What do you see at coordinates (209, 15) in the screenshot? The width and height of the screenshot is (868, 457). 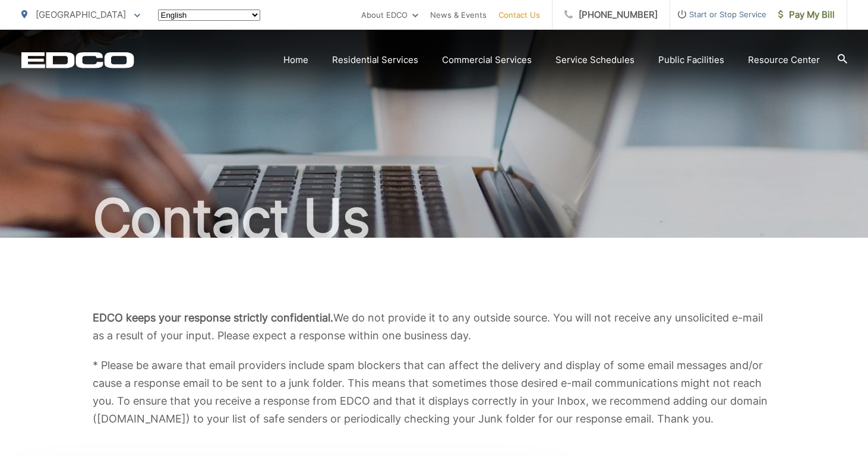 I see `select: Select a language` at bounding box center [209, 15].